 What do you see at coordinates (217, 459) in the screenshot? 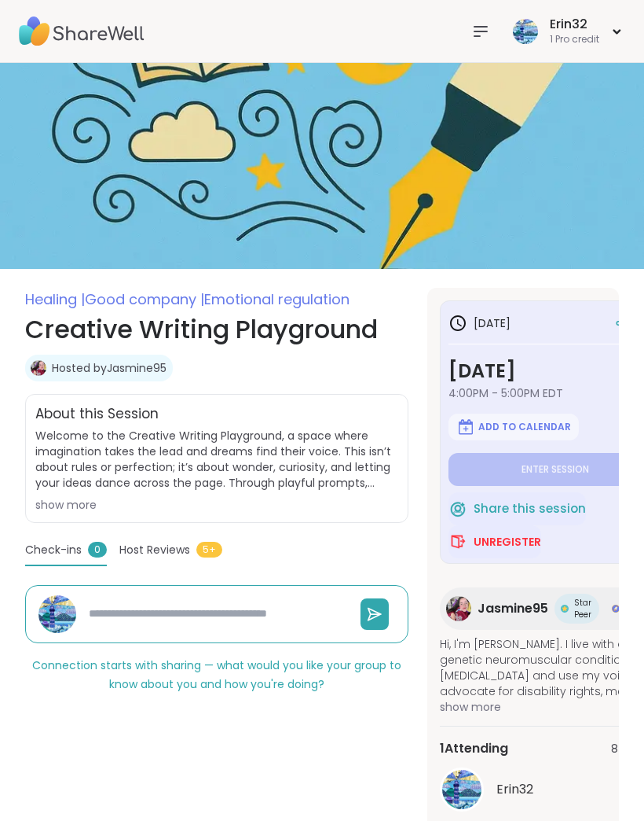
I see `span: Welcome to the Creative Writing Playground, a space where imagination takes the lead and dreams f...` at bounding box center [217, 459].